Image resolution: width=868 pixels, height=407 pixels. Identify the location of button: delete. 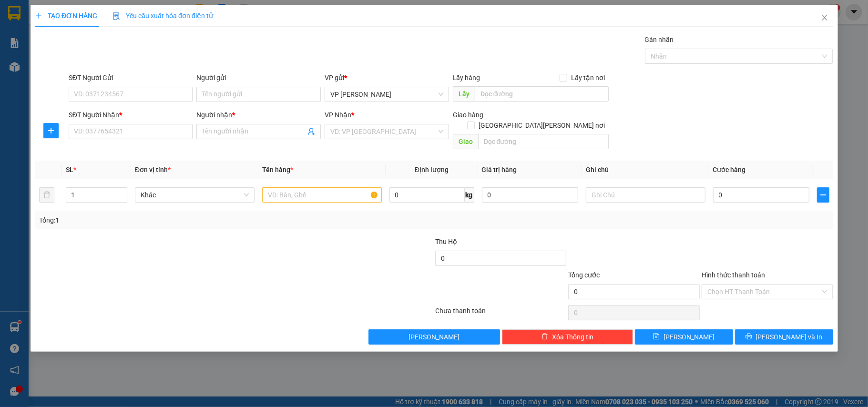
(47, 195).